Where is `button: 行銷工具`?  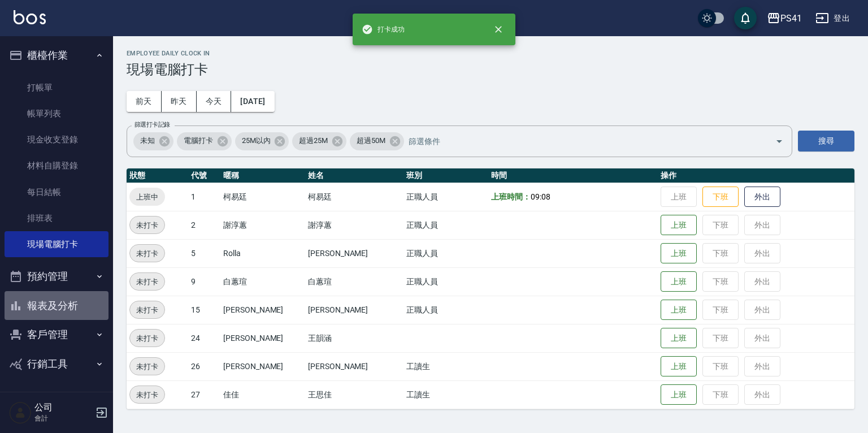
button: 行銷工具 is located at coordinates (57, 364).